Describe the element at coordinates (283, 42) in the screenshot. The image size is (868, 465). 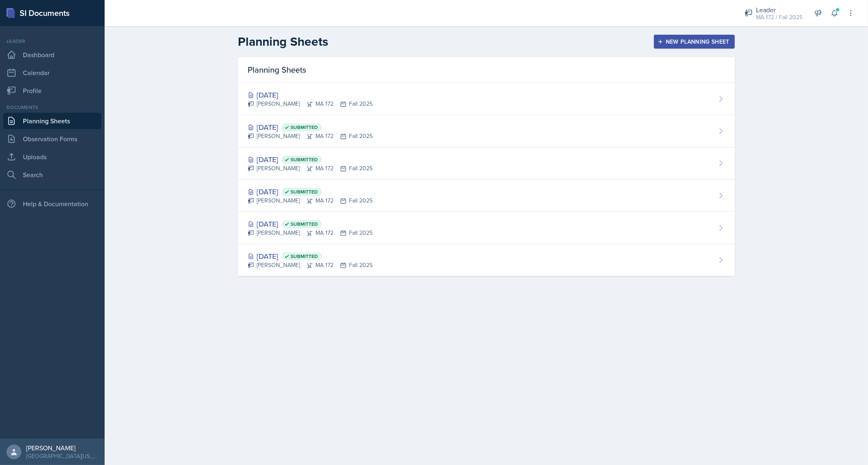
I see `h2: Planning Sheets` at that location.